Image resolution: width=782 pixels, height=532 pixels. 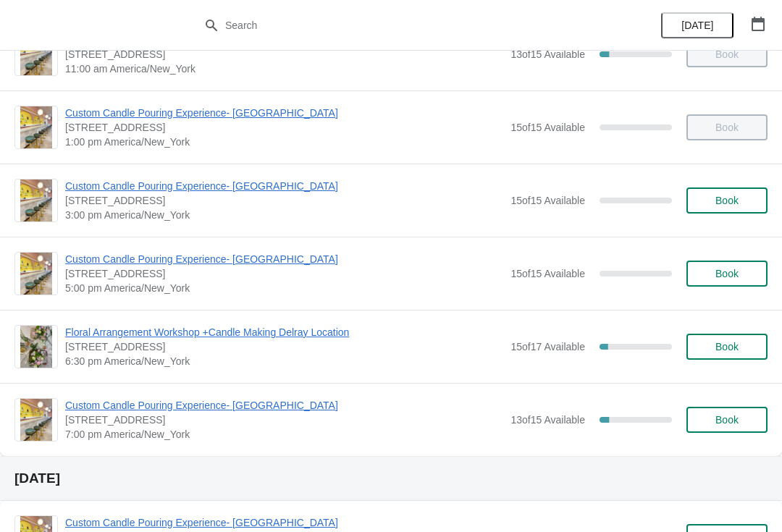 I want to click on span: 6:30 pm America/New_York, so click(x=284, y=361).